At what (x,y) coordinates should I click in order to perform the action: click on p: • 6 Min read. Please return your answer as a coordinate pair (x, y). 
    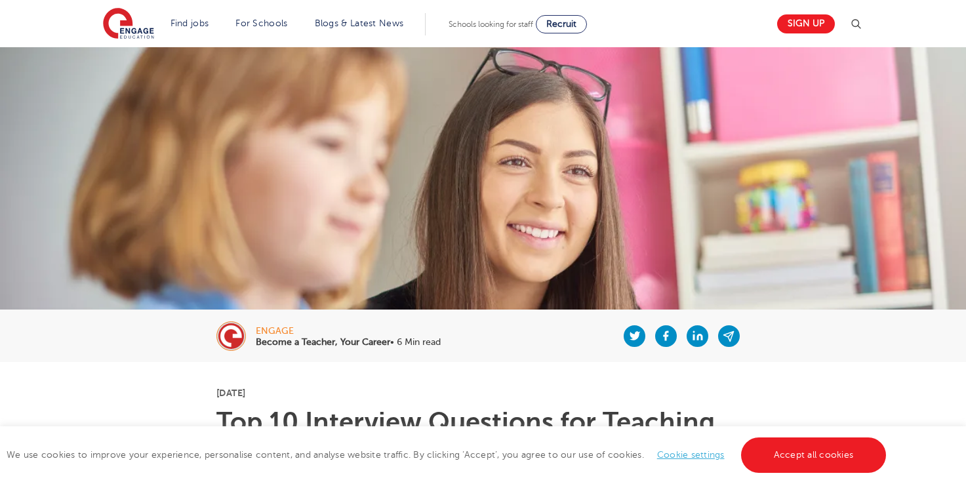
    Looking at the image, I should click on (348, 342).